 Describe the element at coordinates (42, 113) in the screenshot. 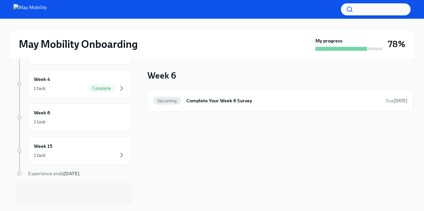

I see `h6: Week 6` at that location.